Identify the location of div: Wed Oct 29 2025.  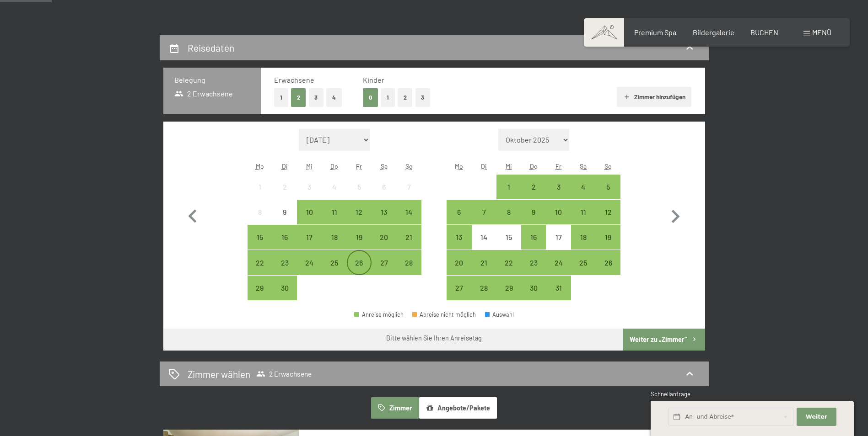
(509, 288).